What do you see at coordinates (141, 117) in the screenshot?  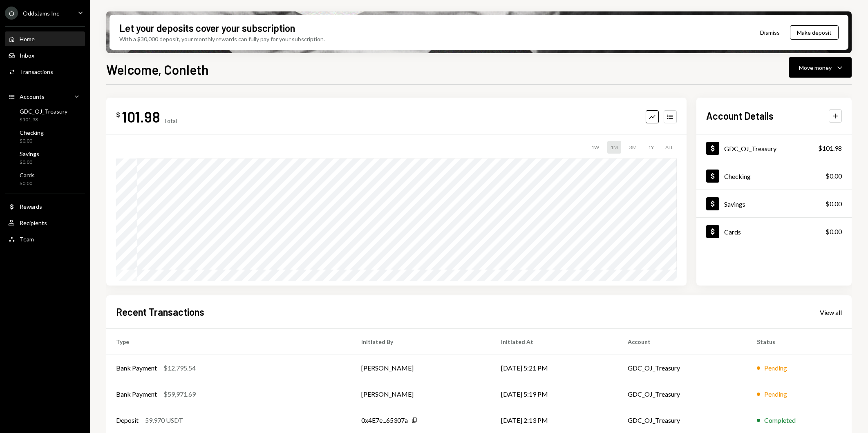 I see `div: 101.98` at bounding box center [141, 117].